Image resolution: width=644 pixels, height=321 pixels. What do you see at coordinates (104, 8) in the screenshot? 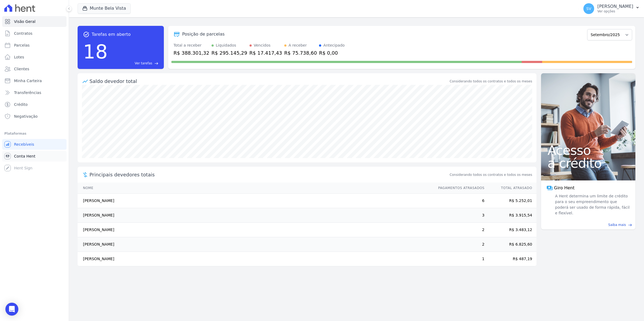
I see `button: Munte Bela Vista` at bounding box center [104, 8].